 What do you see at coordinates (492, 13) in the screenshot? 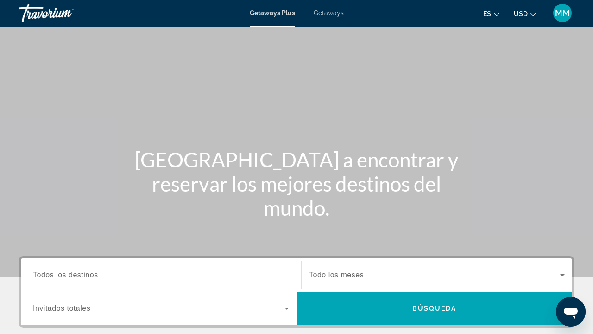
I see `button: Change language` at bounding box center [492, 13].